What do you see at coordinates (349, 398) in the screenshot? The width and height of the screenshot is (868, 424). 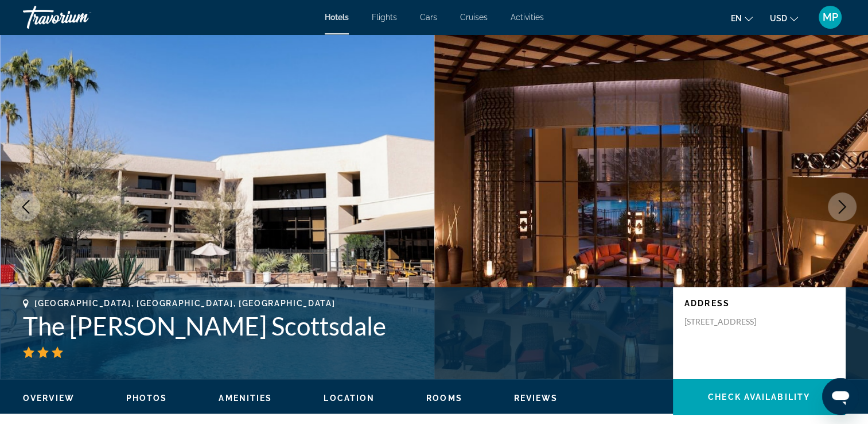 I see `button: Location` at bounding box center [349, 398].